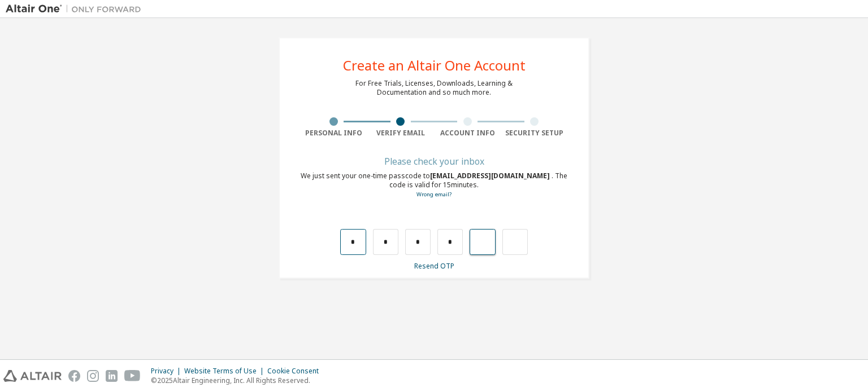  Describe the element at coordinates (468, 134) in the screenshot. I see `div: Account Info` at that location.